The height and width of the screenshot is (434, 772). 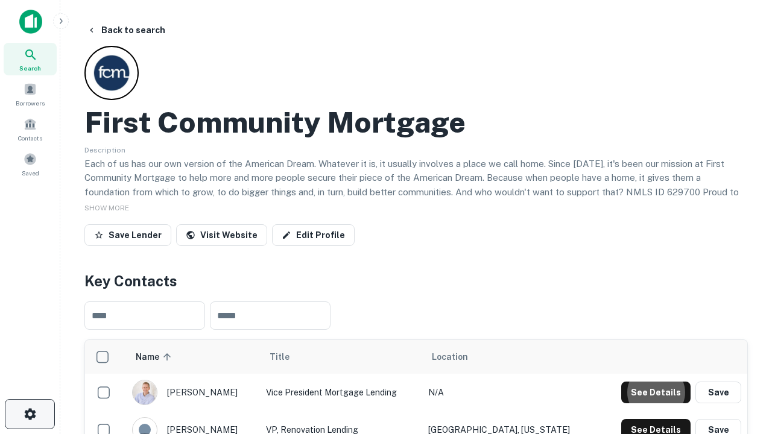 I want to click on span: Saved, so click(x=30, y=173).